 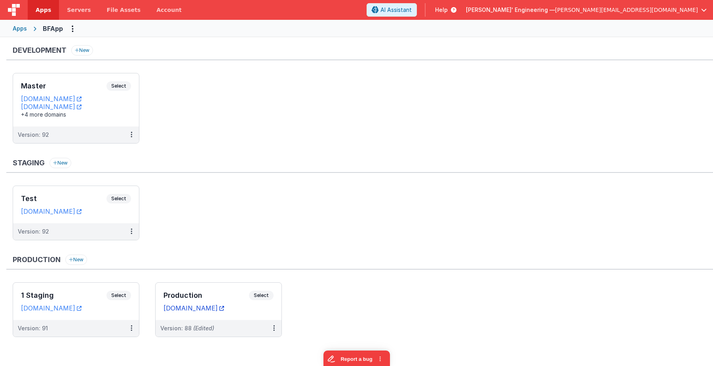 What do you see at coordinates (33, 328) in the screenshot?
I see `div: Version: 91` at bounding box center [33, 328].